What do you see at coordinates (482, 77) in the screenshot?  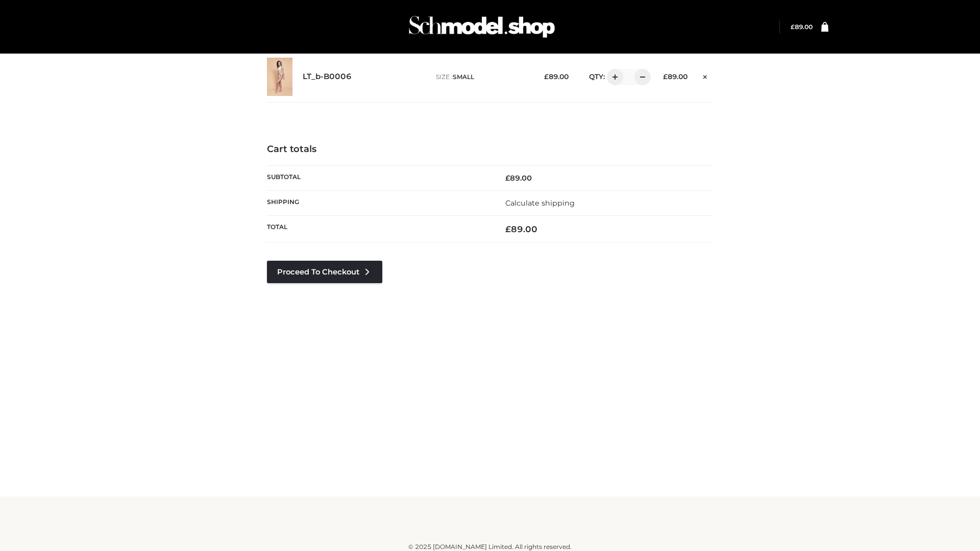 I see `p: size :` at bounding box center [482, 77].